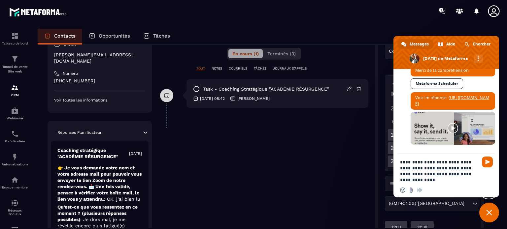 The image size is (507, 229). I want to click on div: 29, so click(393, 109).